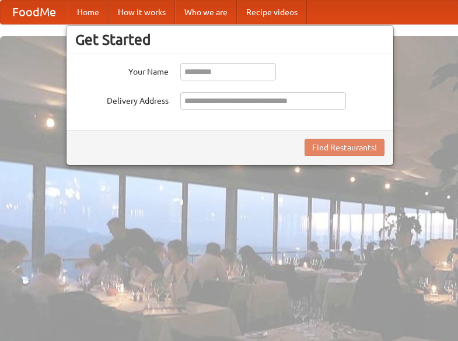 This screenshot has height=341, width=458. Describe the element at coordinates (122, 99) in the screenshot. I see `label: Delivery Address` at that location.